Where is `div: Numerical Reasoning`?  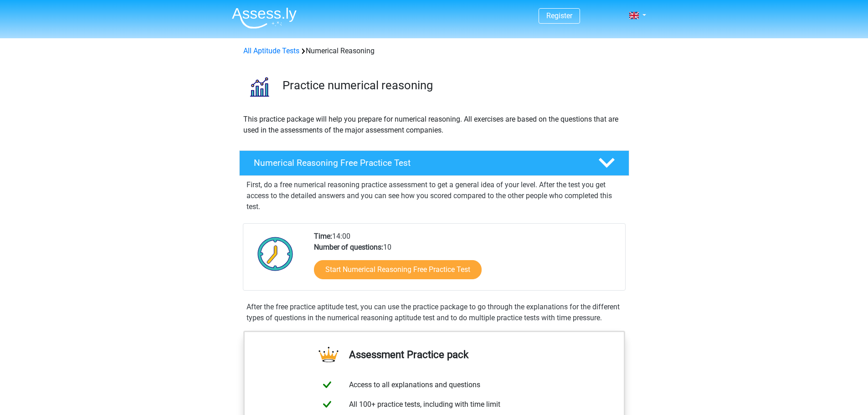
div: Numerical Reasoning is located at coordinates (434, 51).